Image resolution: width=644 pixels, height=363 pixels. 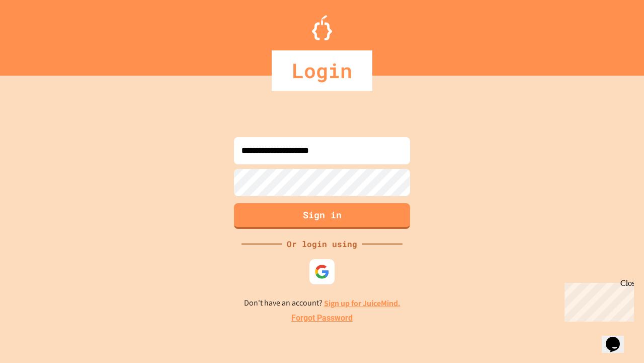 What do you see at coordinates (322, 271) in the screenshot?
I see `img: google-icon.svg` at bounding box center [322, 271].